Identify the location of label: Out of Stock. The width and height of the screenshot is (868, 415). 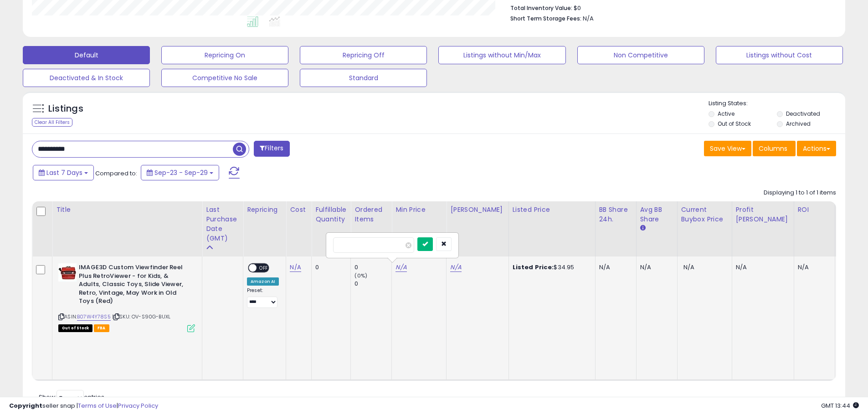
(734, 123).